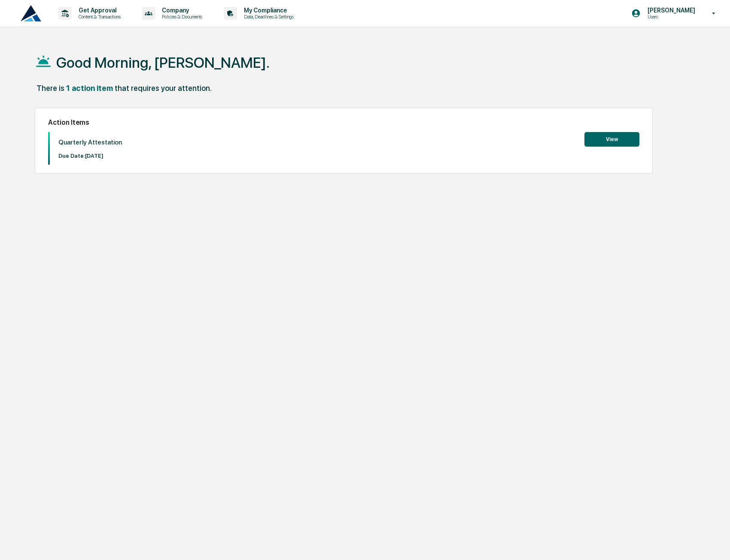 The image size is (730, 560). What do you see at coordinates (181, 16) in the screenshot?
I see `p: Policies & Documents` at bounding box center [181, 16].